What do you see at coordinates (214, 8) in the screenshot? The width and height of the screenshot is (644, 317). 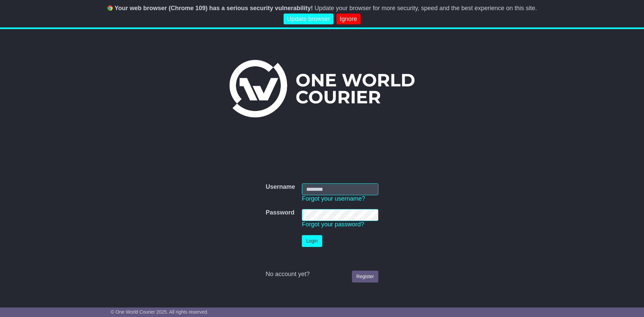 I see `b: Your web browser (Chrome 109) has a serious security vulnerability!` at bounding box center [214, 8].